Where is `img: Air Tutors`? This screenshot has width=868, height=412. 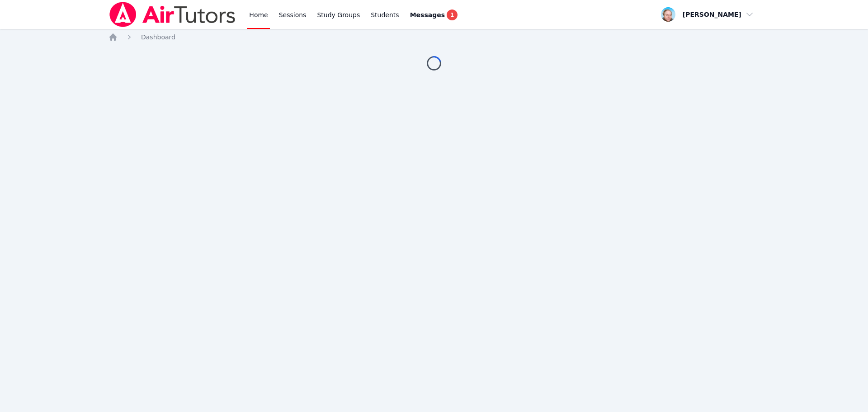 img: Air Tutors is located at coordinates (173, 14).